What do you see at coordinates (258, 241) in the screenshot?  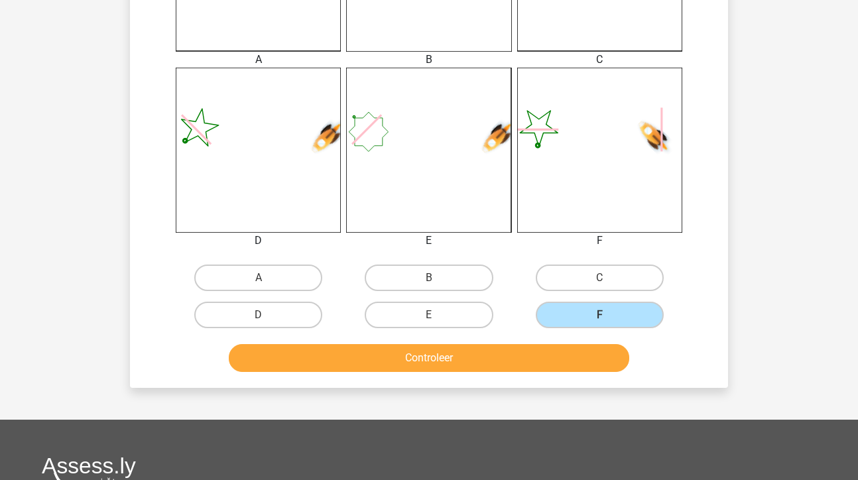 I see `div: D` at bounding box center [258, 241].